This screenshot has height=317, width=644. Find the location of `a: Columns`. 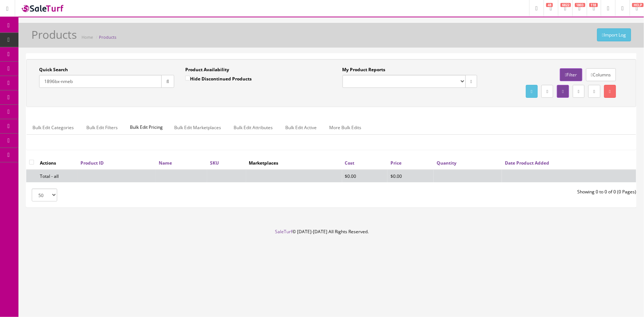

a: Columns is located at coordinates (601, 74).